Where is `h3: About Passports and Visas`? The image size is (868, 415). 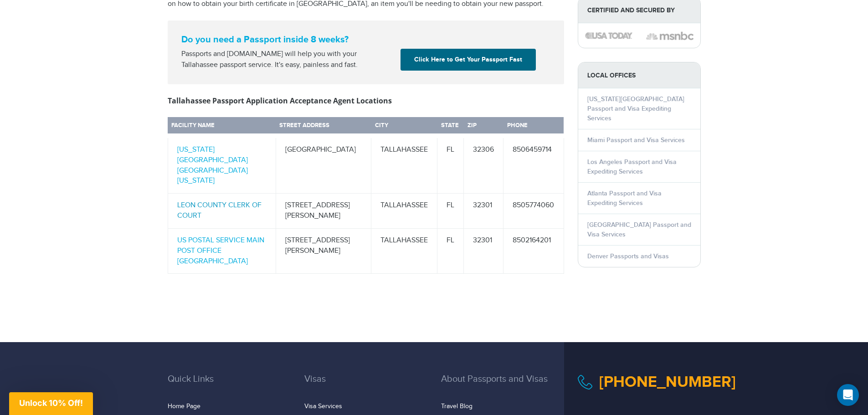 h3: About Passports and Visas is located at coordinates (502, 386).